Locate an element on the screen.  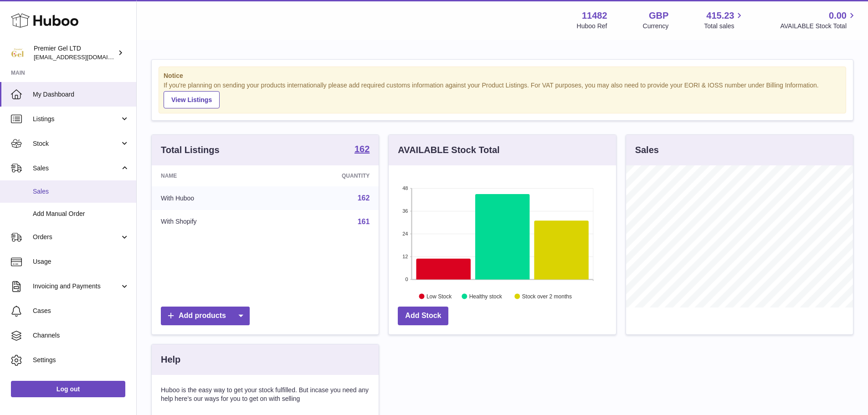
div: Premier Gel LTD is located at coordinates (75, 53).